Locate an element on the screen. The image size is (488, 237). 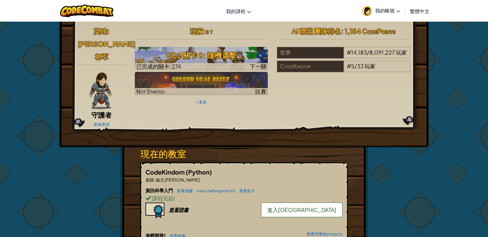
span: 33 is located at coordinates (360, 66).